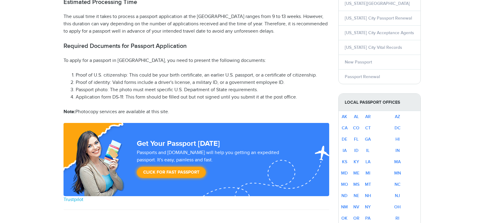 The width and height of the screenshot is (484, 223). Describe the element at coordinates (368, 196) in the screenshot. I see `a: NH` at that location.